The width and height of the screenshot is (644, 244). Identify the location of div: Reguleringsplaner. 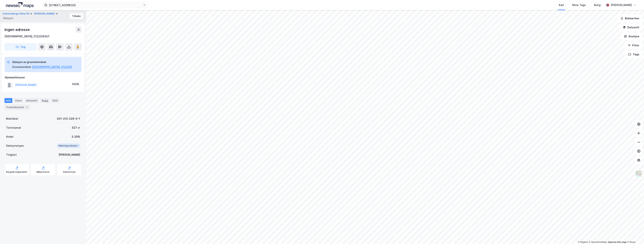
(17, 172).